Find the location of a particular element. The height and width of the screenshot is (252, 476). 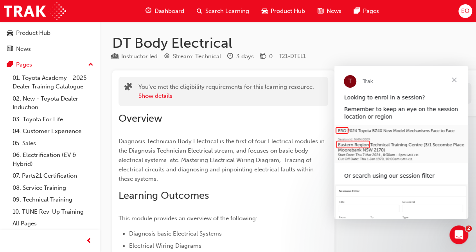

img: Trak is located at coordinates (35, 11).